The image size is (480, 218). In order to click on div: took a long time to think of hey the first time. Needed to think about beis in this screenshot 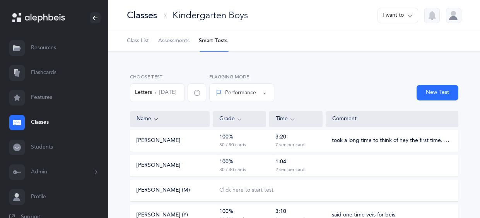, I will do `click(392, 140)`.